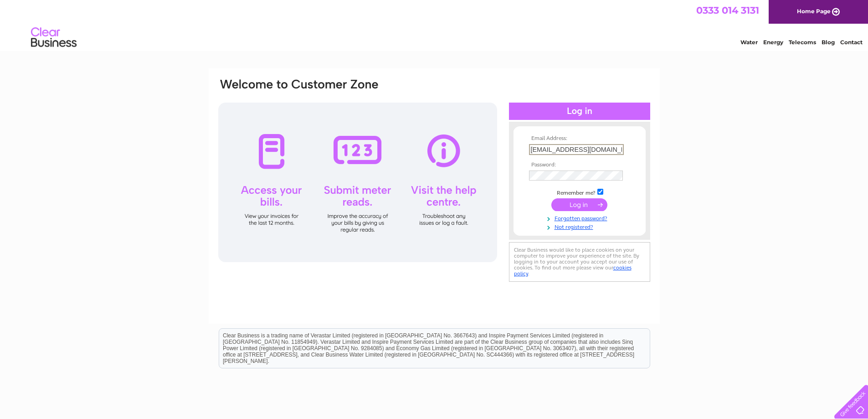 The height and width of the screenshot is (419, 868). Describe the element at coordinates (580, 218) in the screenshot. I see `a: Forgotten password?` at that location.